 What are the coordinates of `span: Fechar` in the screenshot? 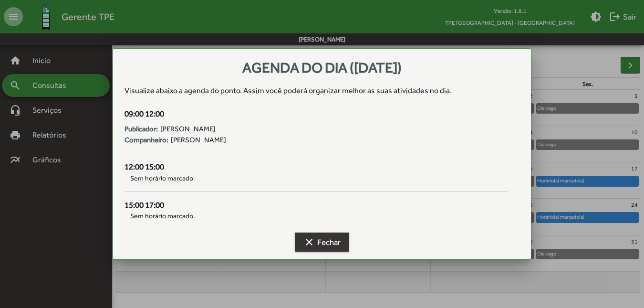 It's located at (322, 242).